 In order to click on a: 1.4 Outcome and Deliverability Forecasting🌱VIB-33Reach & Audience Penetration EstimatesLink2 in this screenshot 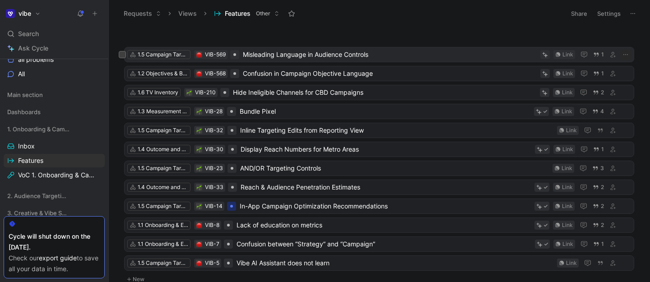, I will do `click(379, 187)`.